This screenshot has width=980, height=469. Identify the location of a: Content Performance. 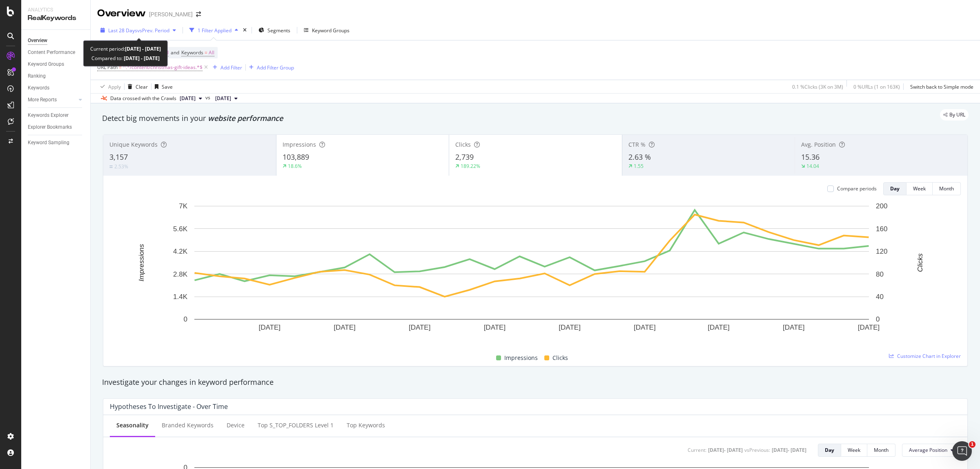
(56, 53).